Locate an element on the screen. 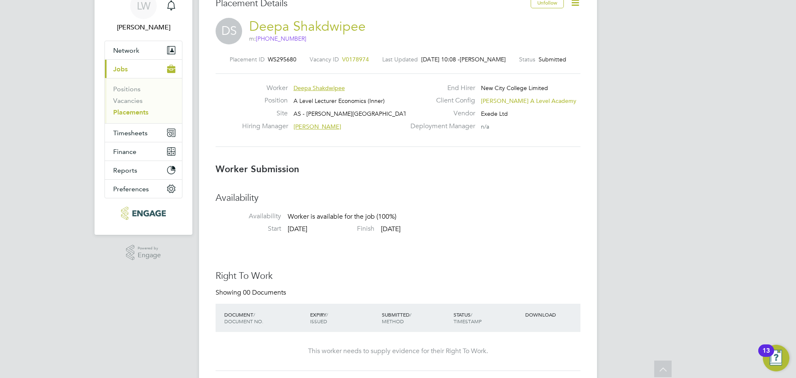 The height and width of the screenshot is (378, 796). h3: Right To Work is located at coordinates (398, 276).